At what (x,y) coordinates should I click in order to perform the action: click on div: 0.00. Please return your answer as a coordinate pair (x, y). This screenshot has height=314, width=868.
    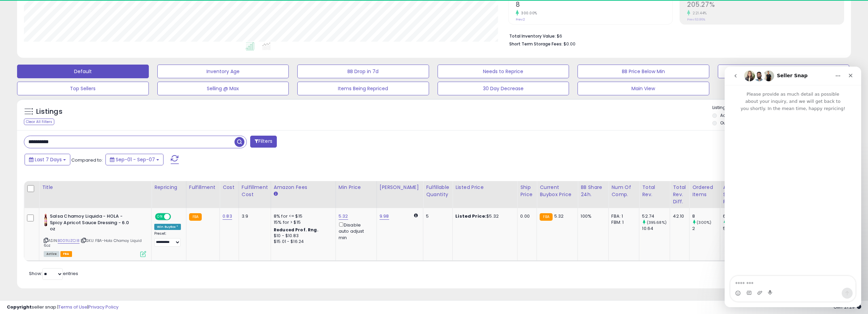
    Looking at the image, I should click on (526, 216).